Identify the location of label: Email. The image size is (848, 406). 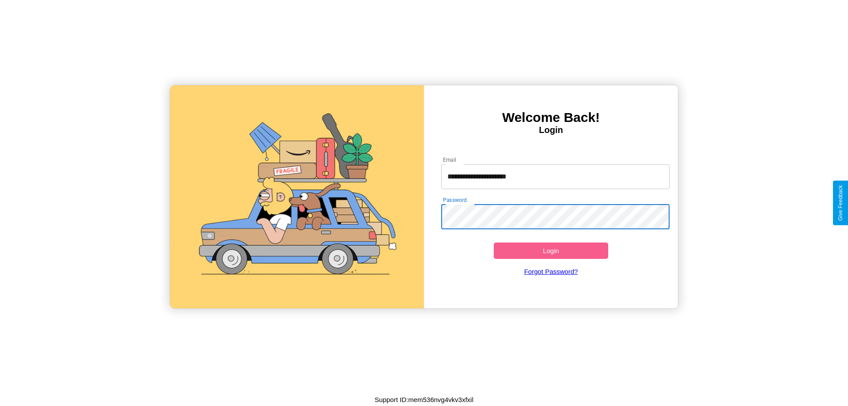
(450, 159).